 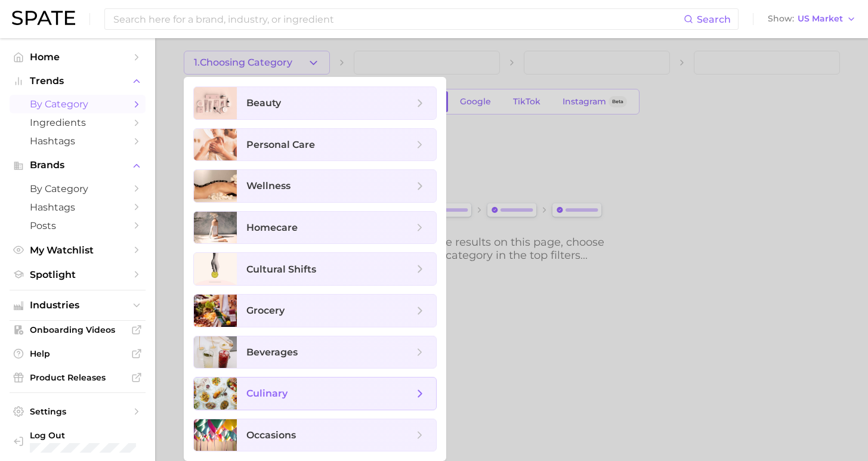 What do you see at coordinates (77, 330) in the screenshot?
I see `span: Onboarding Videos` at bounding box center [77, 330].